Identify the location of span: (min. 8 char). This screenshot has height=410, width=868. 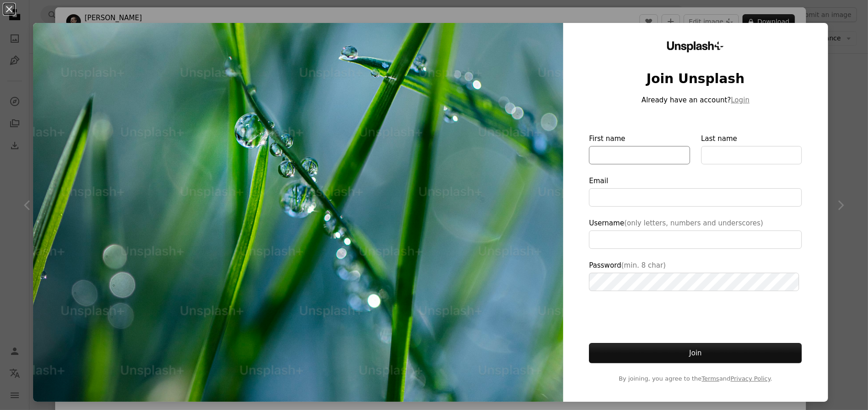
(643, 265).